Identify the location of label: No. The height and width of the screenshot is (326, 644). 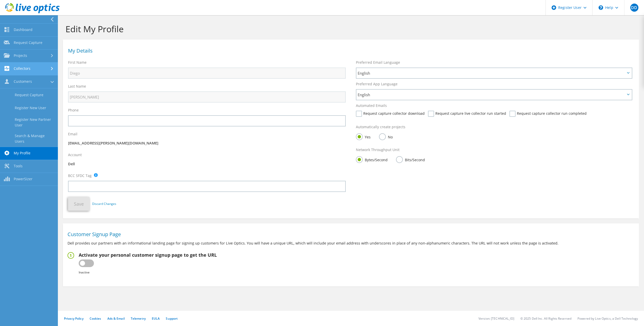
(386, 137).